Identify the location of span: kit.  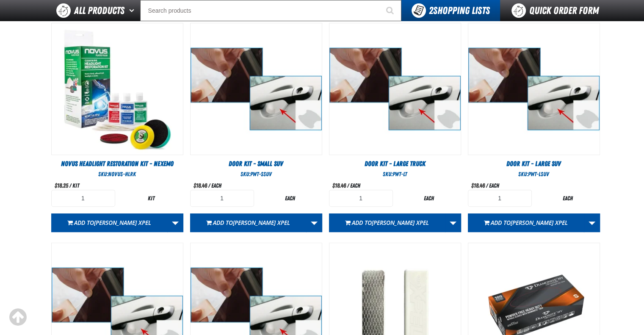
(76, 186).